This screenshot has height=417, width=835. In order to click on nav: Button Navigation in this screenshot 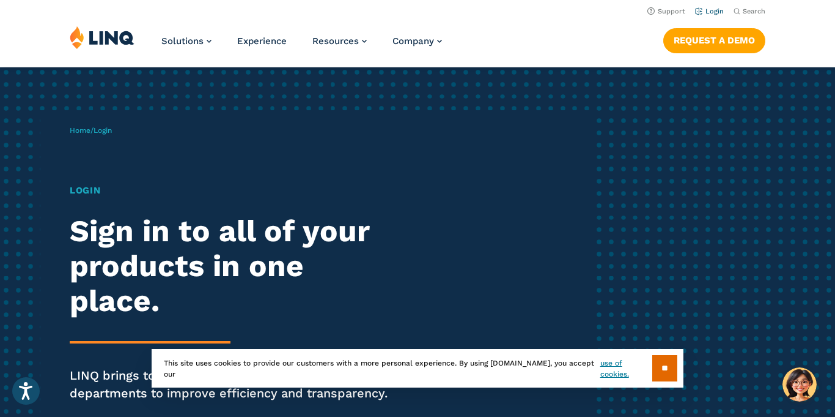, I will do `click(714, 39)`.